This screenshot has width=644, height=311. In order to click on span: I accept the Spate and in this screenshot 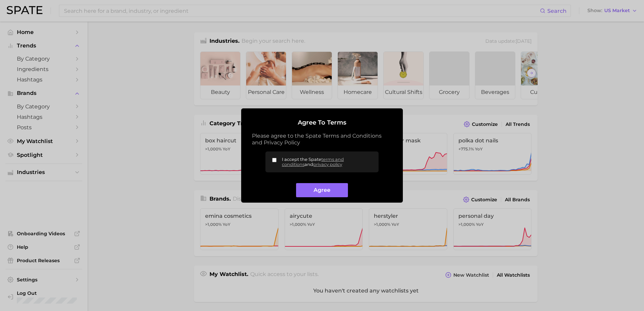, I will do `click(327, 162)`.